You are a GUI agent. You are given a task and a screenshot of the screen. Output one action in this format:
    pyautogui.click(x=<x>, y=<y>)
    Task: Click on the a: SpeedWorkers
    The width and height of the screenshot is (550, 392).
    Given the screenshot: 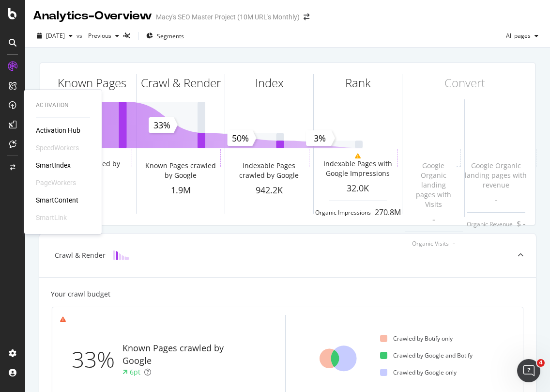 What is the action you would take?
    pyautogui.click(x=57, y=148)
    